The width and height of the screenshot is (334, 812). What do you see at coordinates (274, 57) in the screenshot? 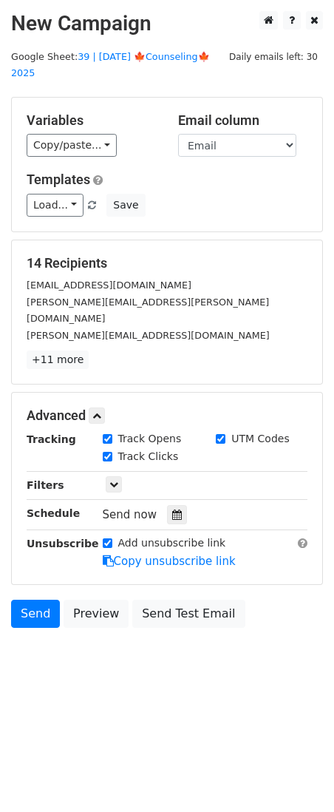
I see `span: Daily emails left: 30` at bounding box center [274, 57].